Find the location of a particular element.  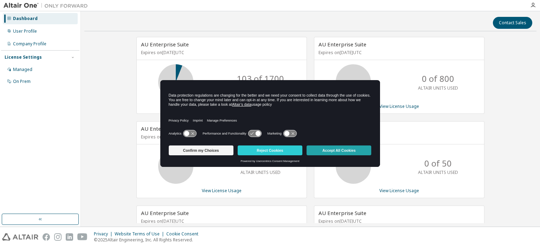

img: altair_logo.svg is located at coordinates (20, 237).